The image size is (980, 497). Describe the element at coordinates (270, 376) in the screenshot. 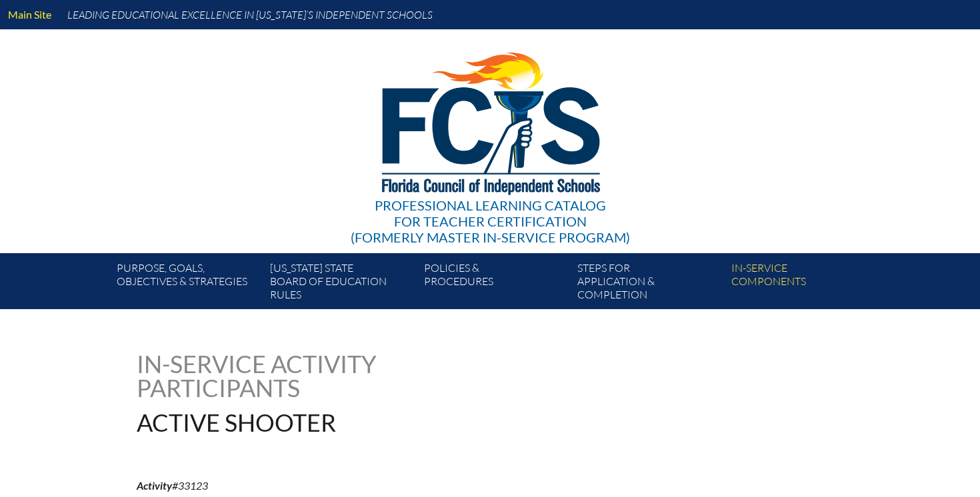

I see `h1: In-service Activity Participants` at that location.